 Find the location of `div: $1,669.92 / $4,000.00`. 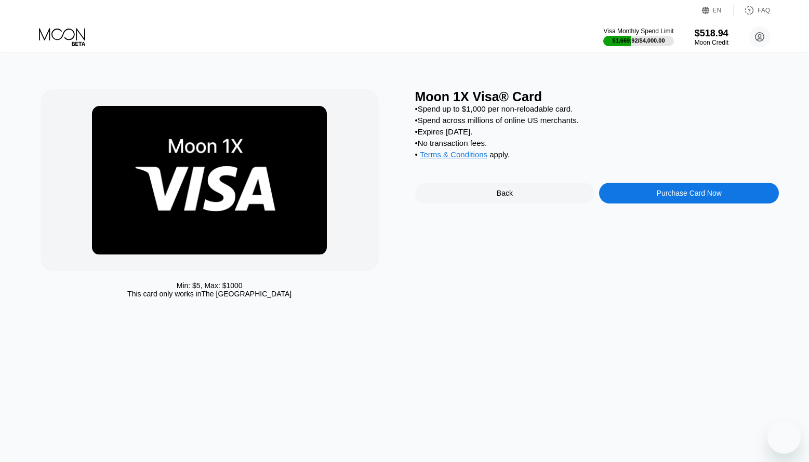

div: $1,669.92 / $4,000.00 is located at coordinates (638, 41).